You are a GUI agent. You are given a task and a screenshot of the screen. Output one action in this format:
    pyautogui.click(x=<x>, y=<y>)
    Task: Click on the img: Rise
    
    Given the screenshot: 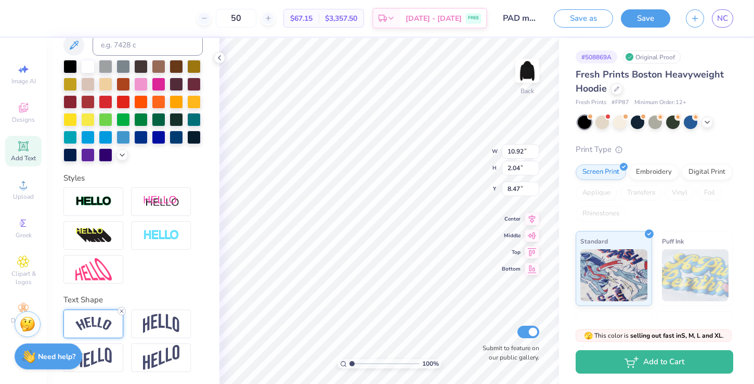 What is the action you would take?
    pyautogui.click(x=161, y=357)
    